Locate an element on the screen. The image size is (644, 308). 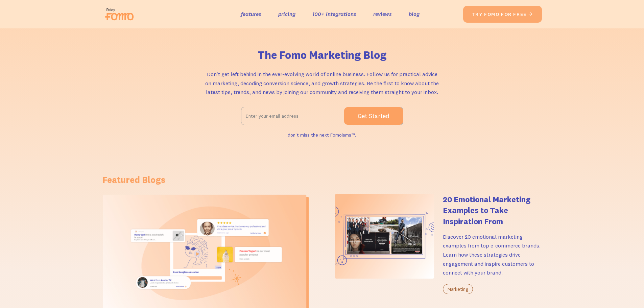
h1: The Fomo Marketing Blog is located at coordinates (322, 55).